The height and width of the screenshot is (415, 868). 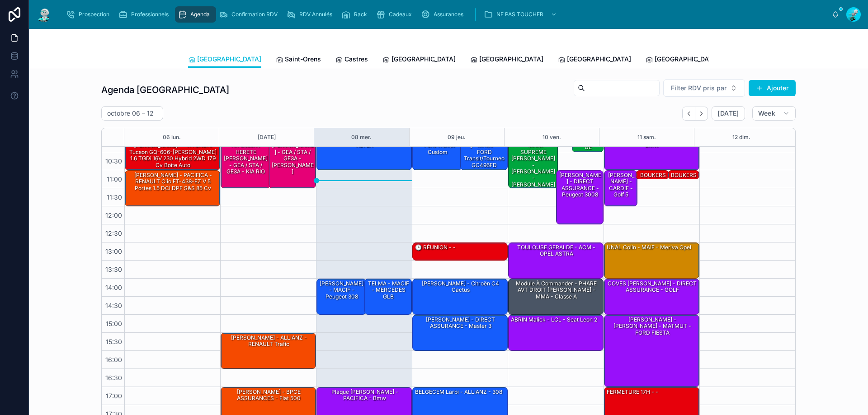 What do you see at coordinates (115, 179) in the screenshot?
I see `span: 11:00` at bounding box center [115, 179].